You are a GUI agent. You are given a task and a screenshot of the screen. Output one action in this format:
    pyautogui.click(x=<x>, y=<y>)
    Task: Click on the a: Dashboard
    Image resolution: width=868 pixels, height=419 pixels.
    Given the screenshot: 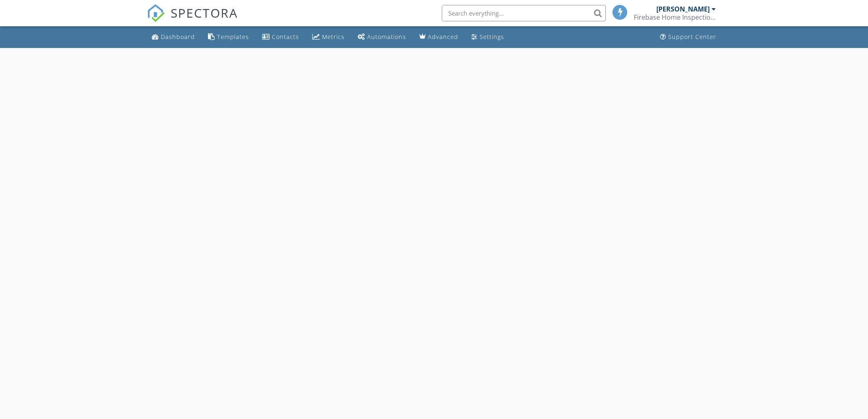 What is the action you would take?
    pyautogui.click(x=173, y=37)
    